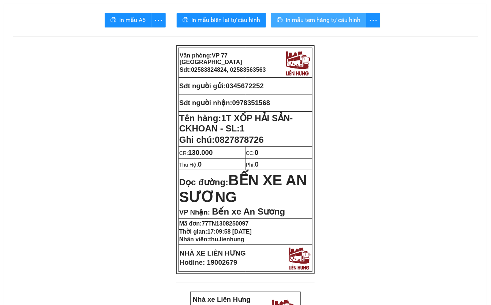 The width and height of the screenshot is (491, 305). Describe the element at coordinates (227, 239) in the screenshot. I see `span: thu.lienhung` at that location.